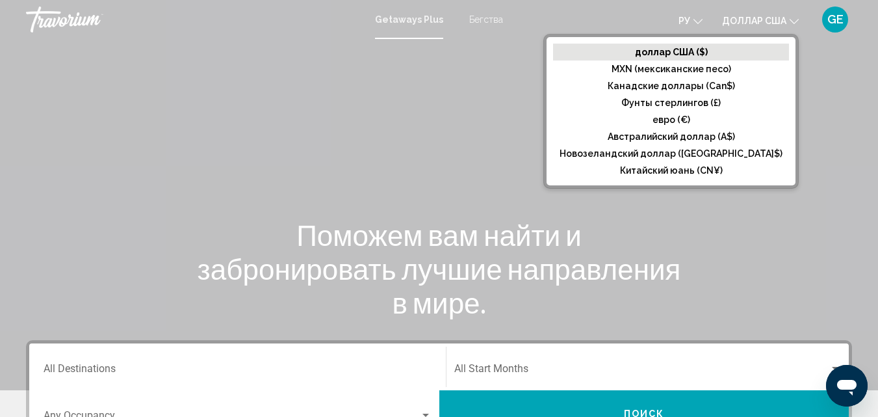  Describe the element at coordinates (671, 103) in the screenshot. I see `font: Фунты стерлингов (£)` at that location.